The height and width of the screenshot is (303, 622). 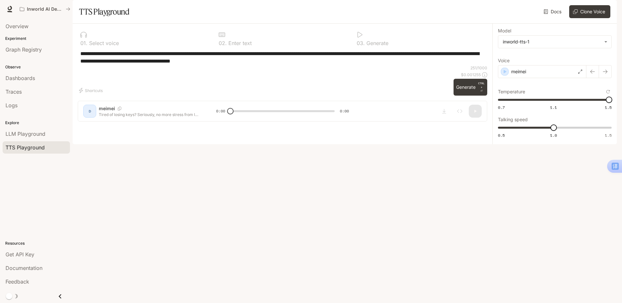 What do you see at coordinates (479, 68) in the screenshot?
I see `p: 251 / 1000` at bounding box center [479, 68].